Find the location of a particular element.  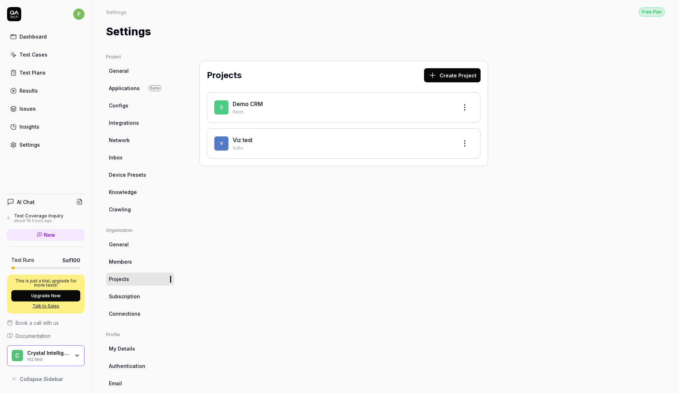

a: Integrations is located at coordinates (140, 123).